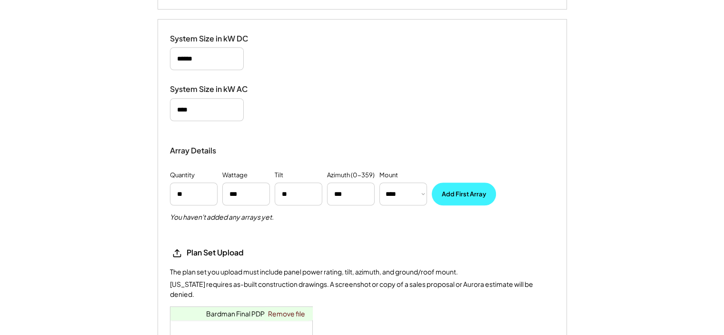 The width and height of the screenshot is (724, 335). Describe the element at coordinates (242, 313) in the screenshot. I see `span: Bardman Final PDP.pdf` at that location.